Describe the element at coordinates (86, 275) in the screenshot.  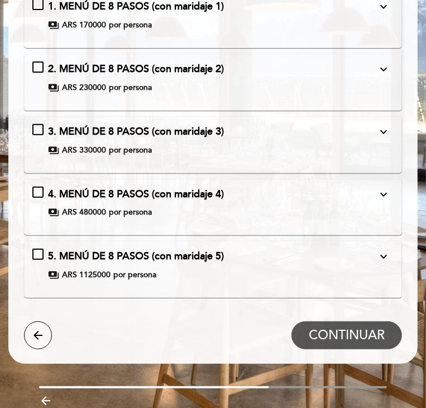
I see `span: ARS 1125000` at that location.